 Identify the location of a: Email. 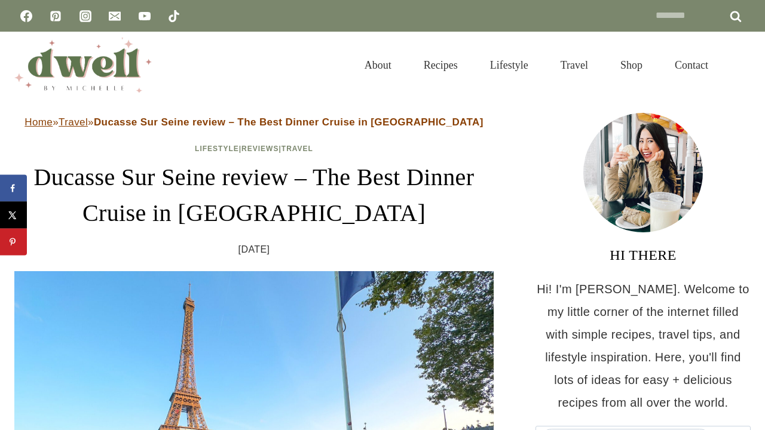
(115, 16).